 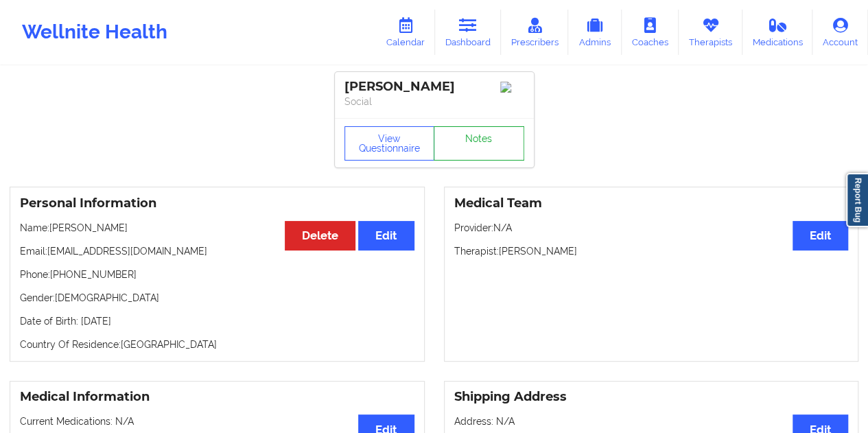 I want to click on p: Current Medications: N/A, so click(x=217, y=421).